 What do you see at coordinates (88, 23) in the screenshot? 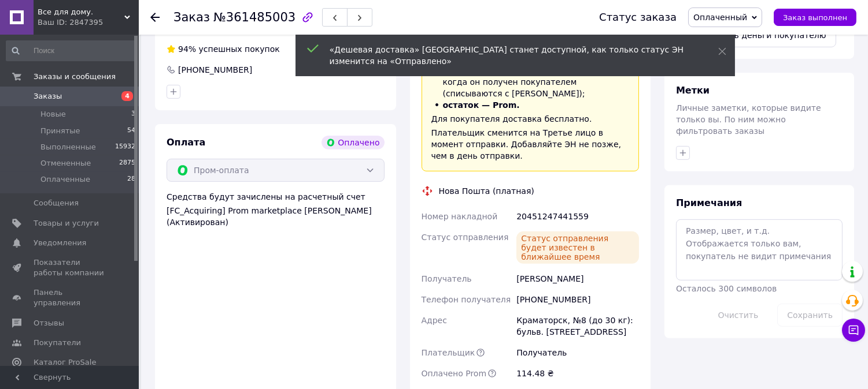
I see `div: Ваш ID: 2847395` at bounding box center [88, 23].